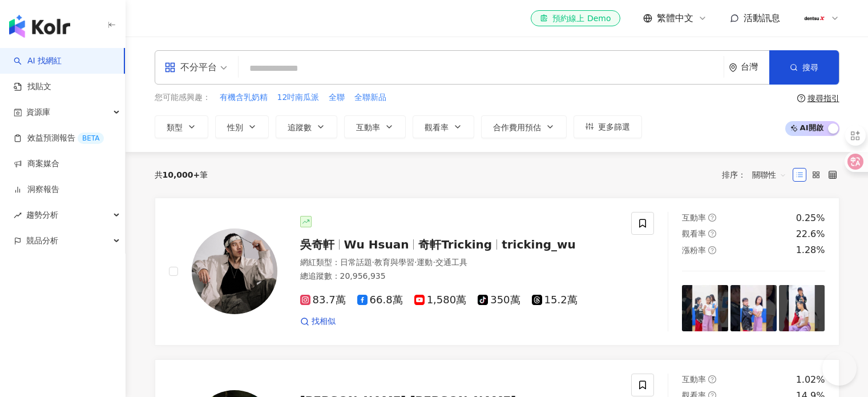  Describe the element at coordinates (317, 244) in the screenshot. I see `span: 吳奇軒` at that location.